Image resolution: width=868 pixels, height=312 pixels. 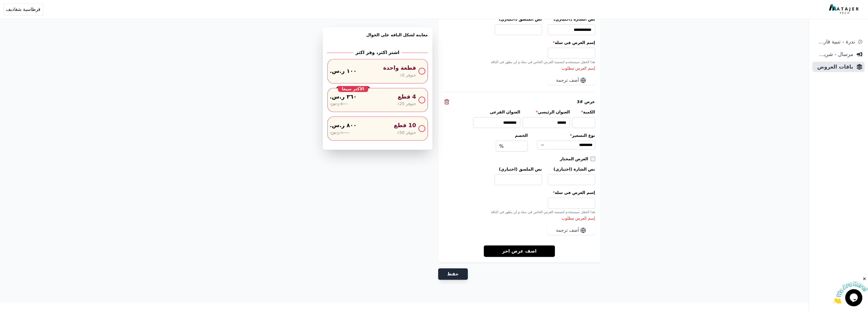 I want to click on span: ٣٦٠ ر.س., so click(x=343, y=97).